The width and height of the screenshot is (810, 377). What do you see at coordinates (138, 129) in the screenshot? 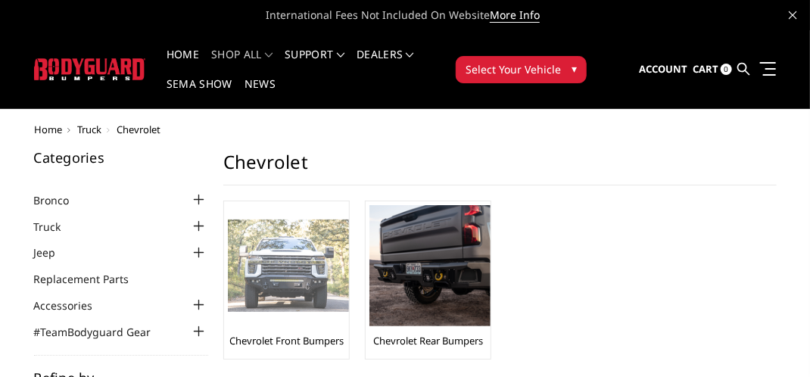
I see `span: Chevrolet` at bounding box center [138, 129].